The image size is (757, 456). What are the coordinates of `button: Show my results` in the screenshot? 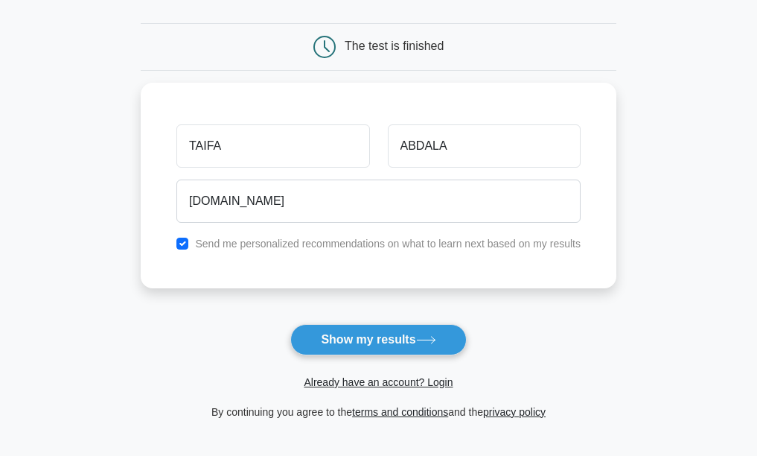 It's located at (378, 340).